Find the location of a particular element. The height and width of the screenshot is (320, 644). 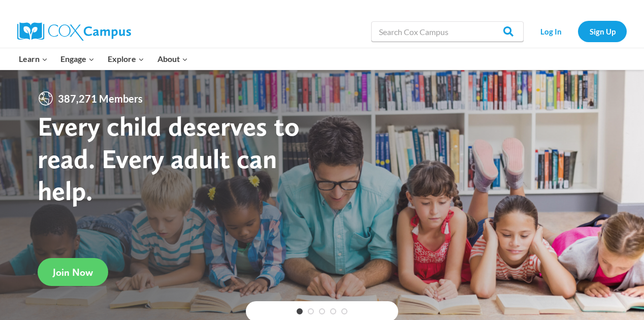

a: 3 is located at coordinates (322, 312).